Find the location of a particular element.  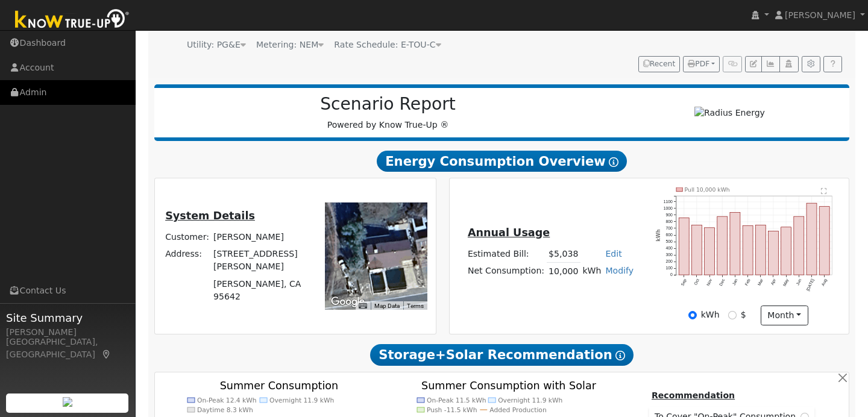

a: Map is located at coordinates (107, 355).